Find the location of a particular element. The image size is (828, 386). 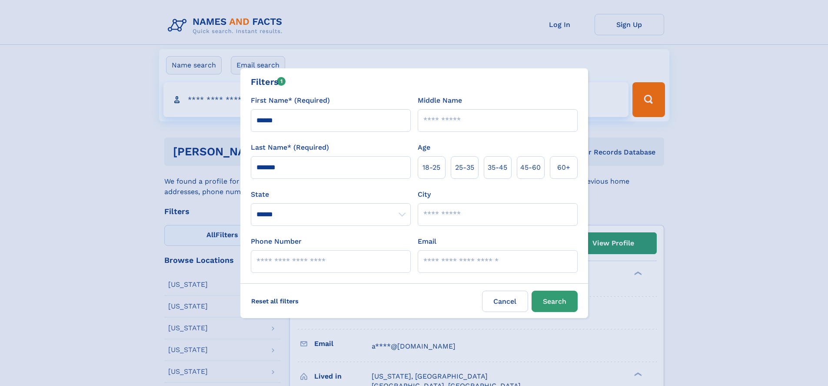

span: 60+ is located at coordinates (564, 167).